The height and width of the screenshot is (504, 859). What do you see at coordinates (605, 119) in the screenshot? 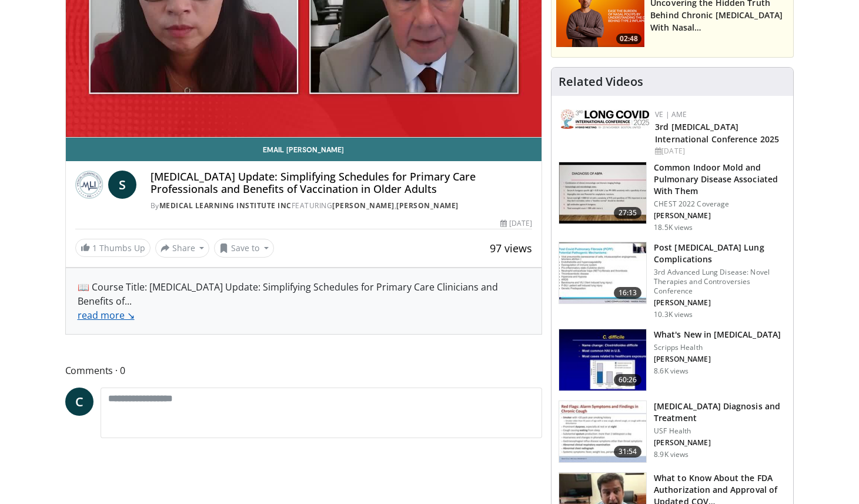
I see `img: a2792a71-925c-4fc2-b8ef-8d1b21aec2f7.png.150x105_q85_autocrop_double_scale_upscale_version-0.2.jpg` at bounding box center [605, 119].